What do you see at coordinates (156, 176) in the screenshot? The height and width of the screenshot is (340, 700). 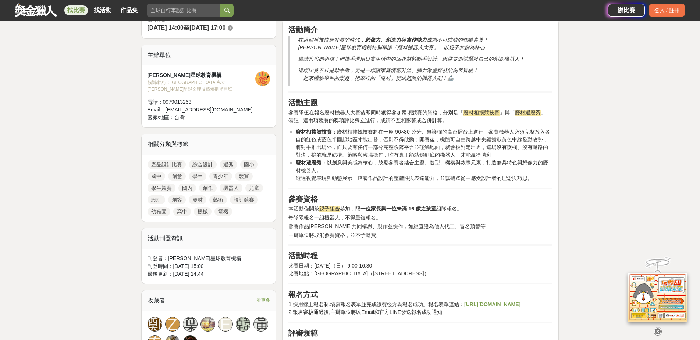 I see `a: 國中` at bounding box center [156, 176].